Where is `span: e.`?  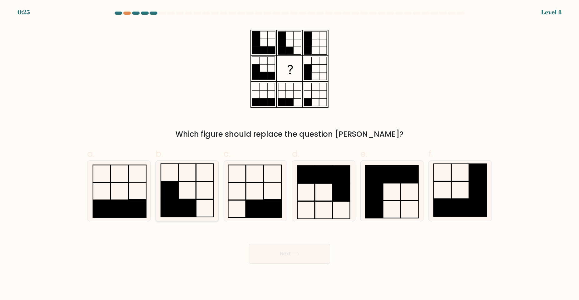
span: e. is located at coordinates (364, 154).